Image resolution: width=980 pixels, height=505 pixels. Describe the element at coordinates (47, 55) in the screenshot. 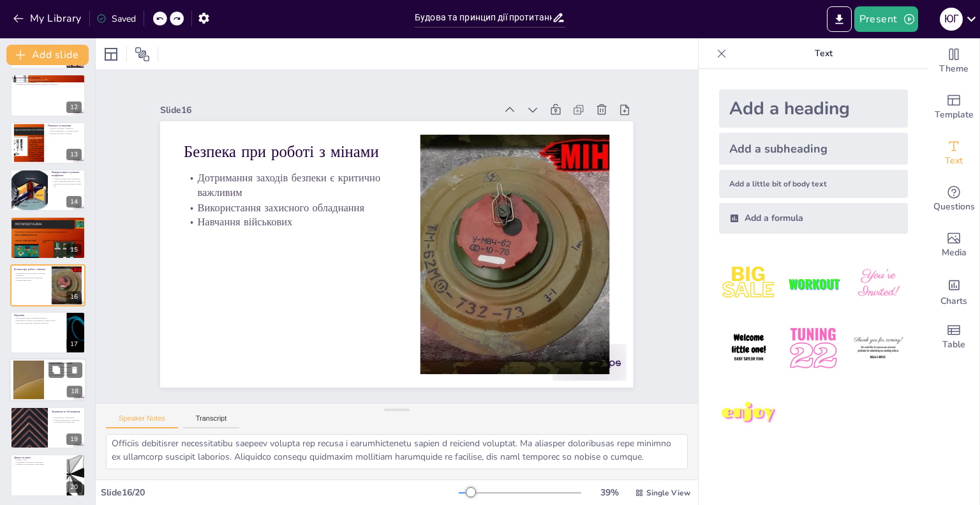

I see `button: Add slide` at that location.